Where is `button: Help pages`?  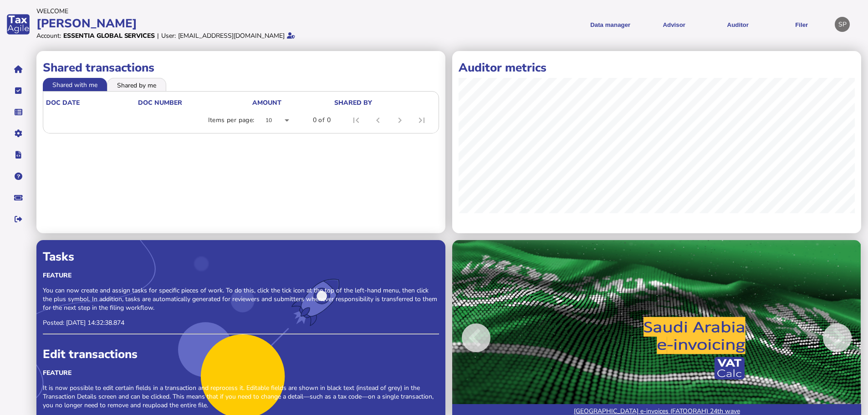 button: Help pages is located at coordinates (18, 176).